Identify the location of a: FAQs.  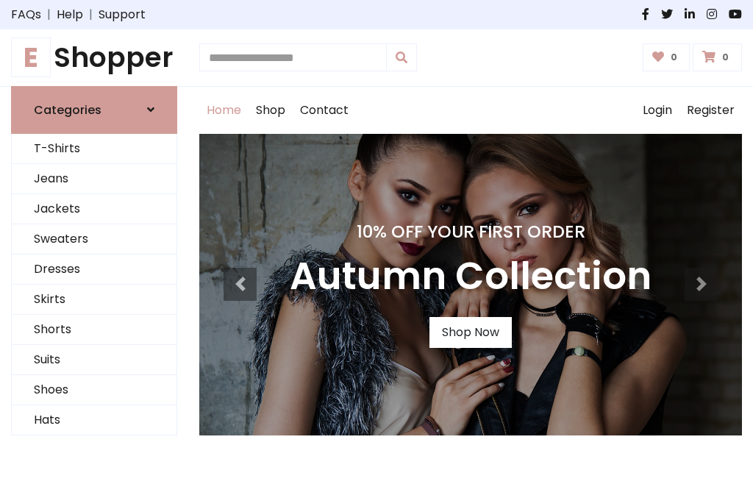
(26, 15).